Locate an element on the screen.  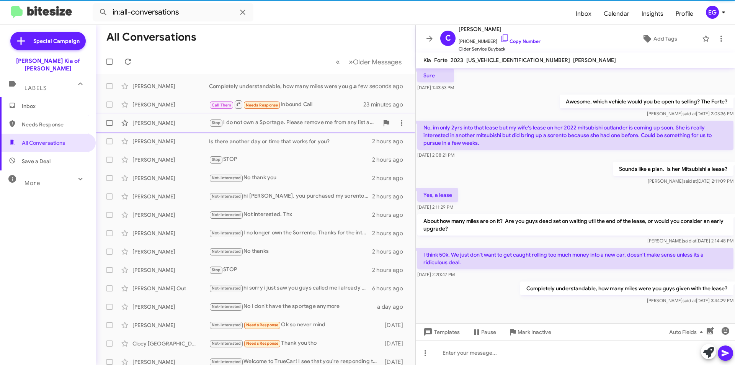
div: 23 minutes ago is located at coordinates (386, 105).